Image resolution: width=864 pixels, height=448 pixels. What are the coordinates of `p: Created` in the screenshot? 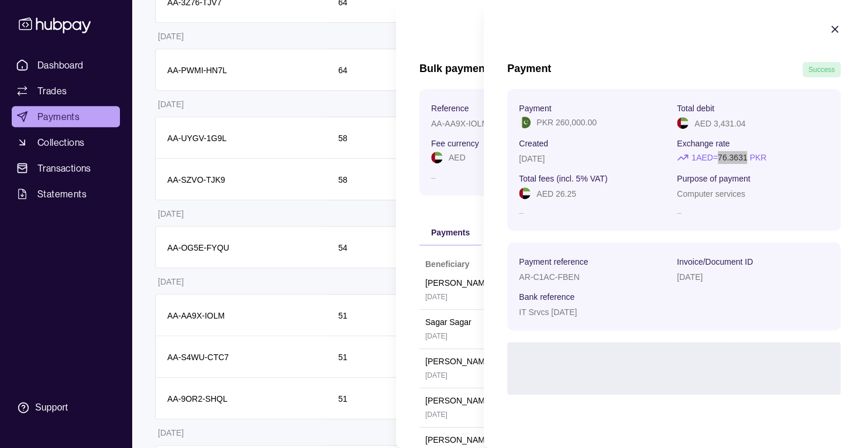 It's located at (534, 143).